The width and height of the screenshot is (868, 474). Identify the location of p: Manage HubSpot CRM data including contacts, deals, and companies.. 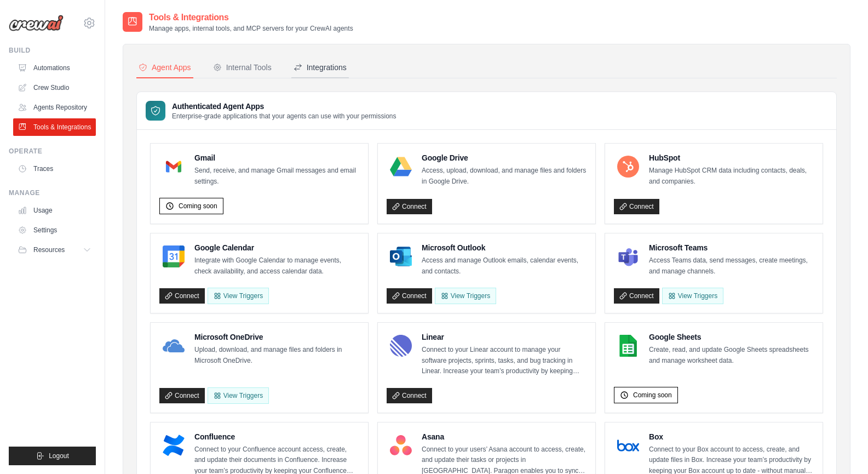
(731, 176).